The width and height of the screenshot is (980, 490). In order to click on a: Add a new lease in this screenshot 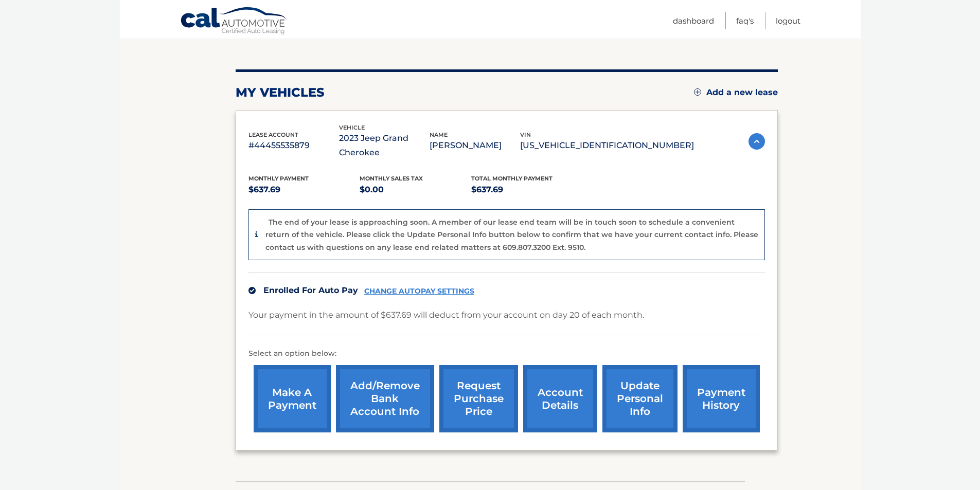, I will do `click(736, 93)`.